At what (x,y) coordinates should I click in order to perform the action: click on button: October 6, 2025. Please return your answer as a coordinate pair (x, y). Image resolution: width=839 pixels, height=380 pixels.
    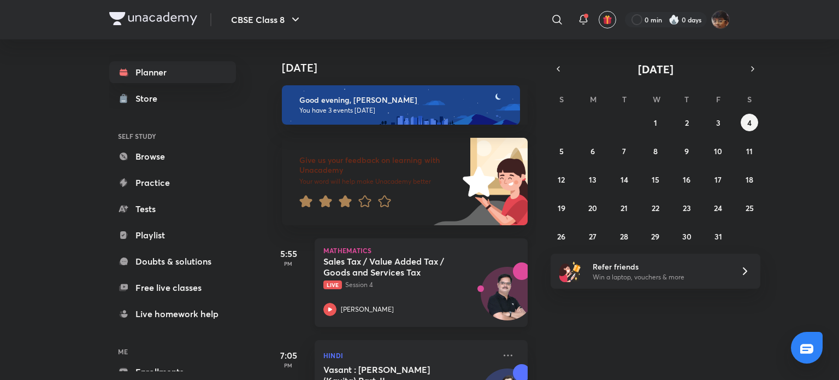
    Looking at the image, I should click on (593, 151).